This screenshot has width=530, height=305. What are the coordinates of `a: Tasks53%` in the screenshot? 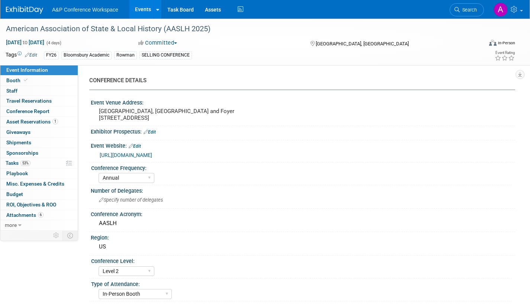 It's located at (39, 163).